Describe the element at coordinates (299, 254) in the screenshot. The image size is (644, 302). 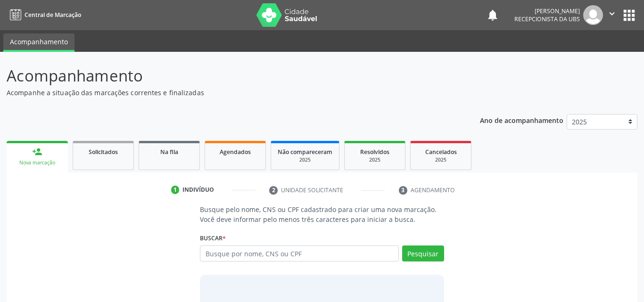
I see `input: Busque por nome, CNS ou CPF` at that location.